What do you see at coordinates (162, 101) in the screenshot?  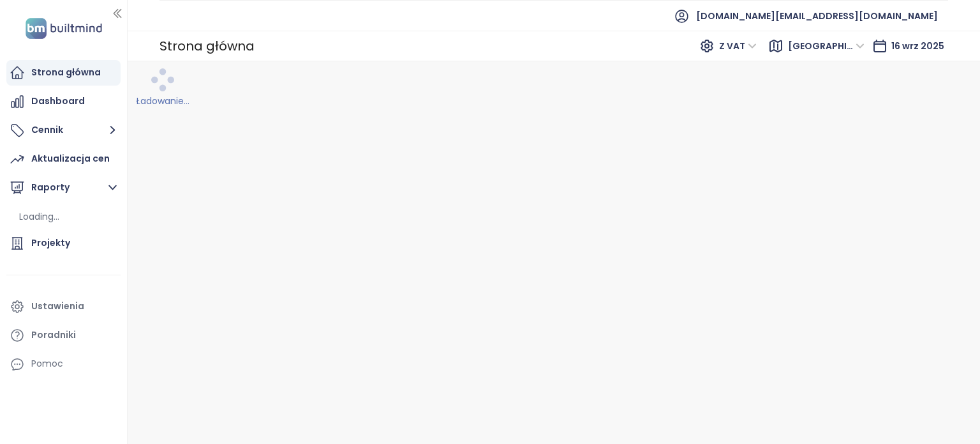 I see `div: Ładowanie...` at bounding box center [162, 101].